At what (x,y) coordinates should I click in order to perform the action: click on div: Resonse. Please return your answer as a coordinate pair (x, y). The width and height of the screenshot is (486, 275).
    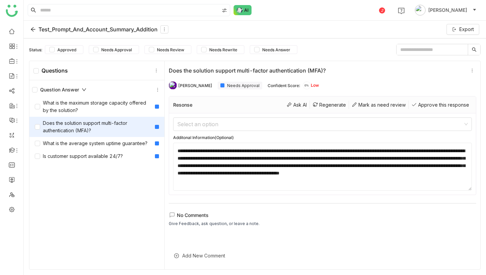
    Looking at the image, I should click on (183, 105).